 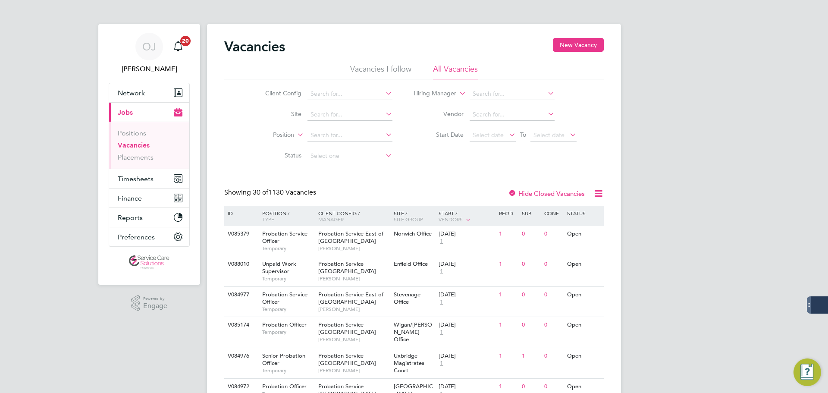 I want to click on span: 1130 Vacancies, so click(x=284, y=192).